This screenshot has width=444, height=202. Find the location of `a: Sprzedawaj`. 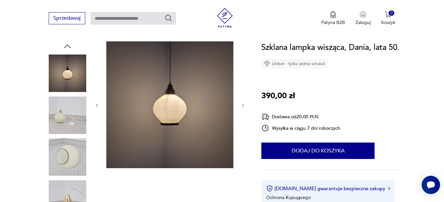

a: Sprzedawaj is located at coordinates (67, 19).